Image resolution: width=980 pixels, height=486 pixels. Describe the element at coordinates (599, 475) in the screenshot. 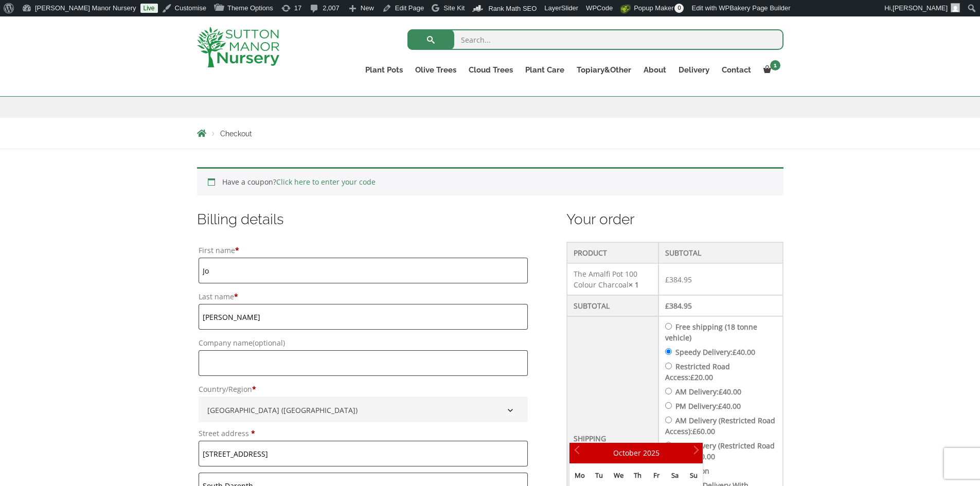

I see `span: Tuesday` at that location.